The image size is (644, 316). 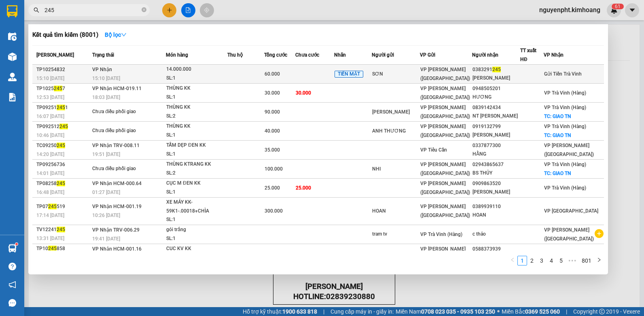 What do you see at coordinates (60, 8) in the screenshot?
I see `strong: BIÊN NHẬN GỬI HÀNG` at bounding box center [60, 8].